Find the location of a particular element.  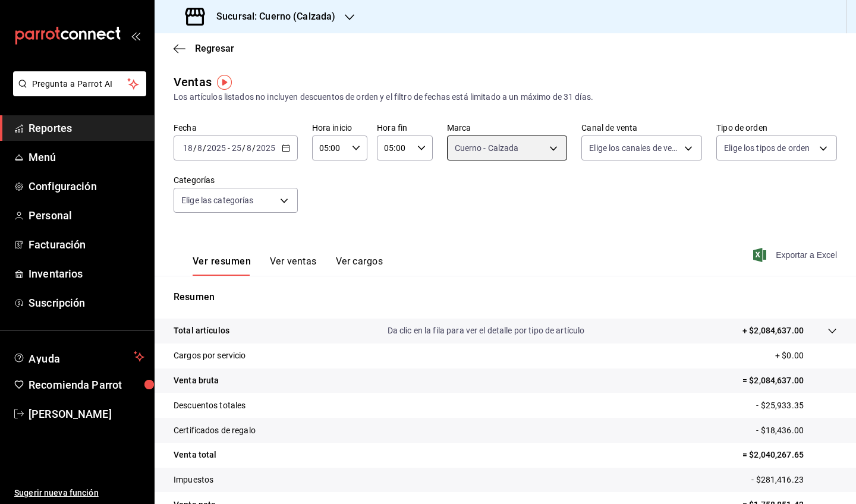

button: Pregunta a Parrot AI is located at coordinates (80, 84).